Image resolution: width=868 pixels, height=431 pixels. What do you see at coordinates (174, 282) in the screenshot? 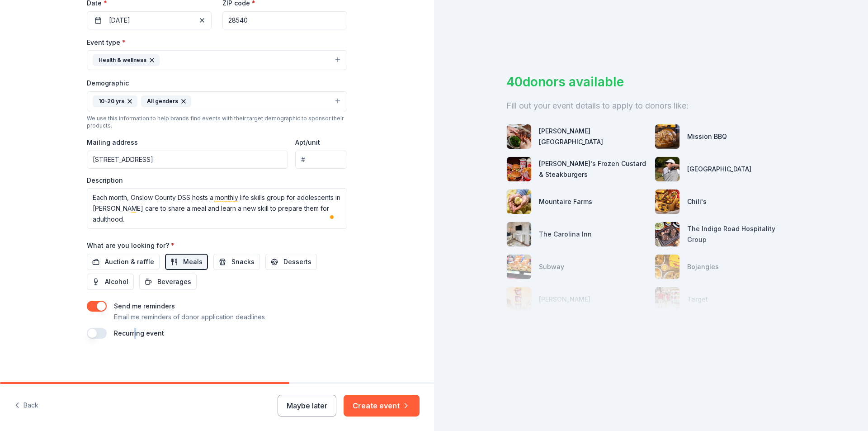
I see `span: Beverages` at bounding box center [174, 282].